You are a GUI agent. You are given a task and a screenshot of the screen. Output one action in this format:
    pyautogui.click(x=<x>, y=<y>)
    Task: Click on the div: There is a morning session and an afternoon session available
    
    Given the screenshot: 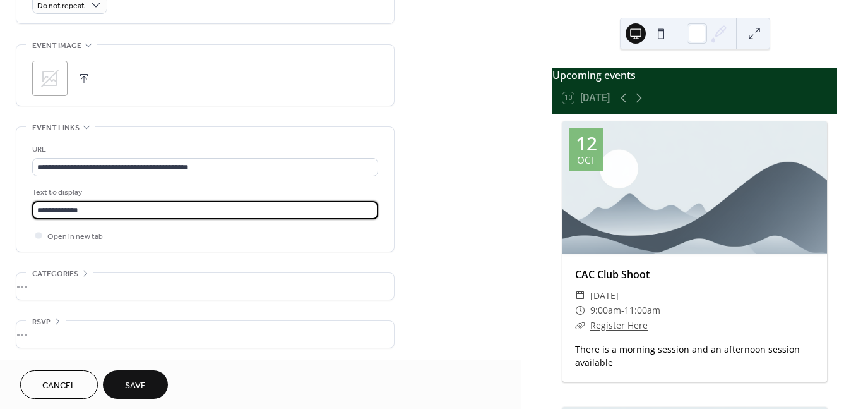 What is the action you would take?
    pyautogui.click(x=694, y=356)
    